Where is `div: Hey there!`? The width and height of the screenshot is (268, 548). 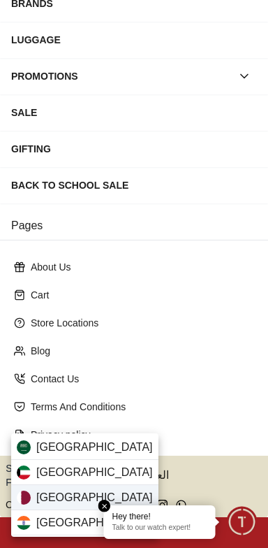
div: Hey there! is located at coordinates (160, 517).